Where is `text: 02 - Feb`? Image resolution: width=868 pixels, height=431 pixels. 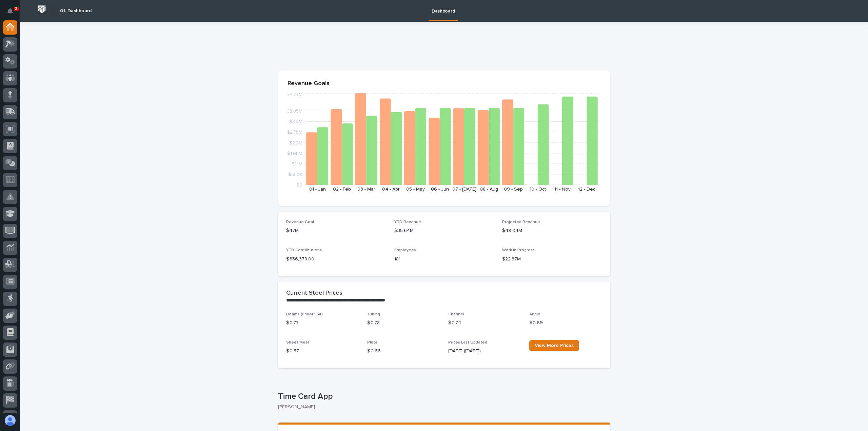
text: 02 - Feb is located at coordinates (342, 189).